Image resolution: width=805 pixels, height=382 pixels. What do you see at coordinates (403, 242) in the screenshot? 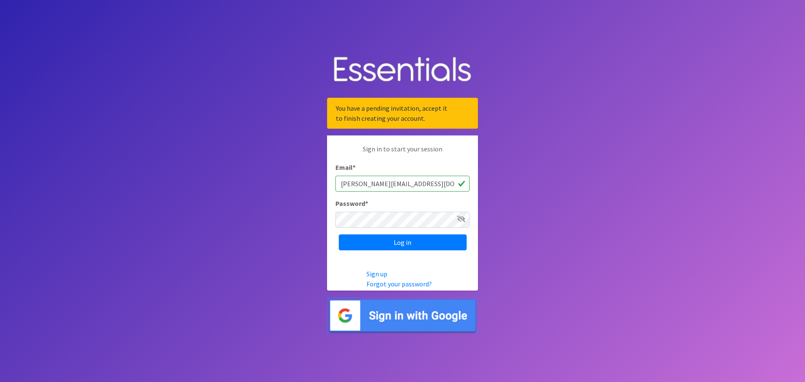
I see `input: Log in` at bounding box center [403, 242].